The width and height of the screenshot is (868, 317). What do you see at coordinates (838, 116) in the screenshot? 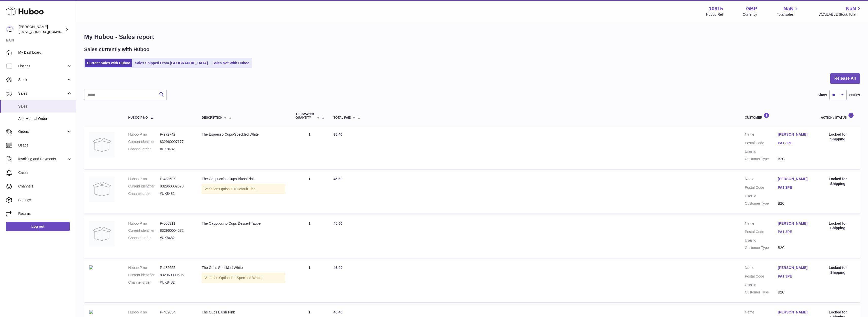
I see `div: Action / Status` at bounding box center [838, 116].